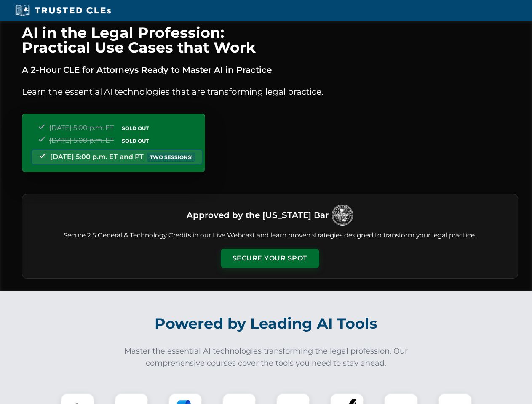  I want to click on button: Secure Your Spot, so click(270, 258).